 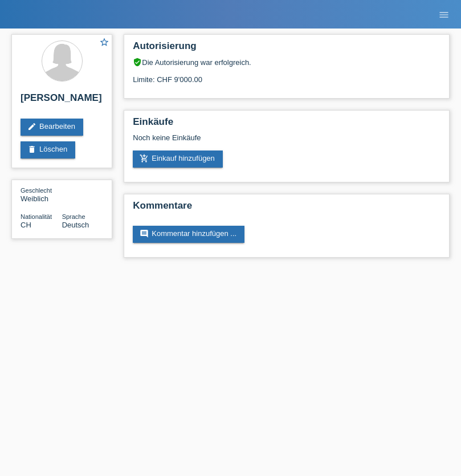 I want to click on div: Limite: CHF 9'000.00, so click(x=287, y=75).